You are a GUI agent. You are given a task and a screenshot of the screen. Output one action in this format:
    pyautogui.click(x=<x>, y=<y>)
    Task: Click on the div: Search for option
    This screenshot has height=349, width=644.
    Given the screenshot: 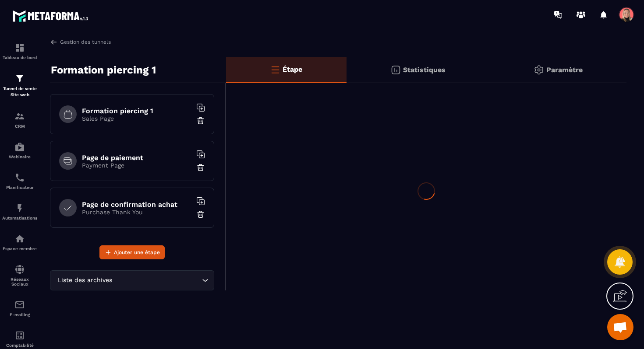 What is the action you would take?
    pyautogui.click(x=132, y=280)
    